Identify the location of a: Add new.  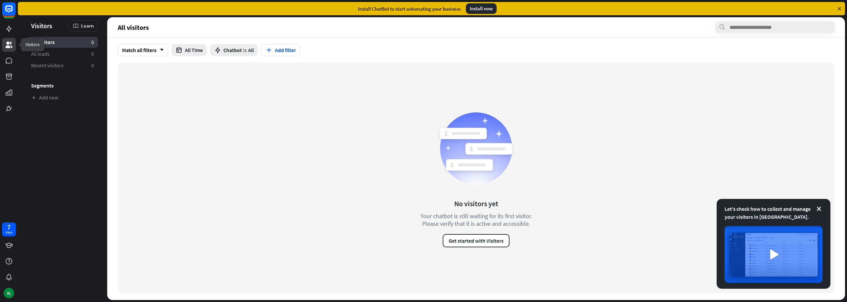
(63, 97).